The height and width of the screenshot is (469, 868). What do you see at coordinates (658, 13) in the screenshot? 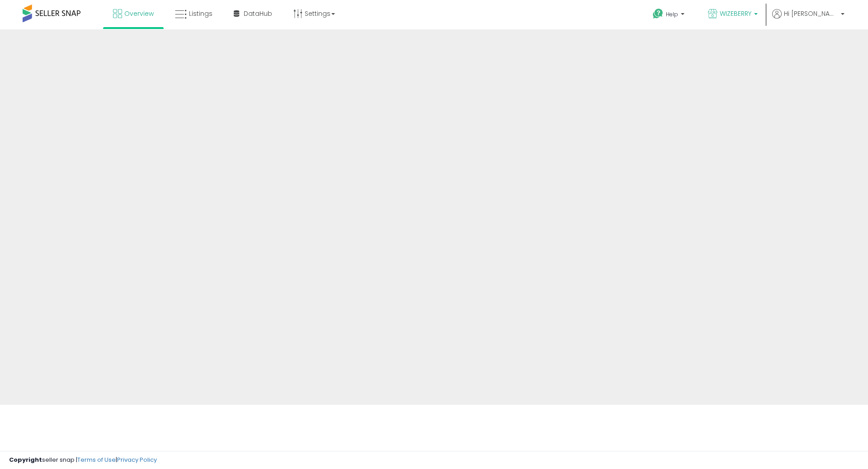
I see `i: Get Help` at bounding box center [658, 13].